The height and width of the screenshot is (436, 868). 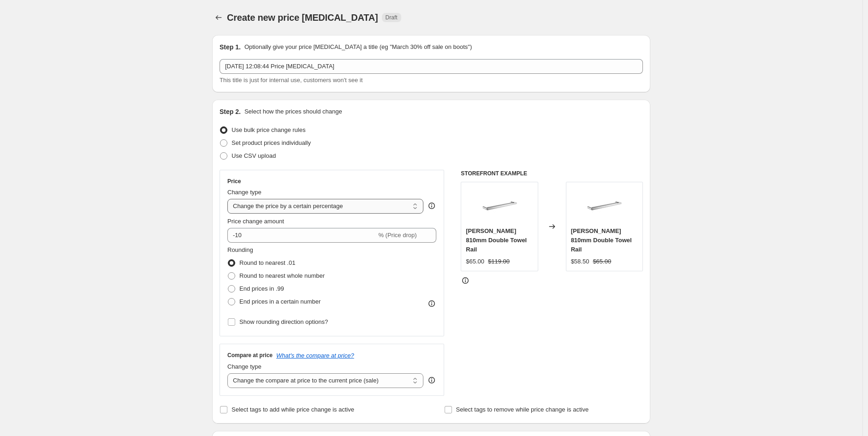 I want to click on button: What's the compare at price?, so click(x=315, y=355).